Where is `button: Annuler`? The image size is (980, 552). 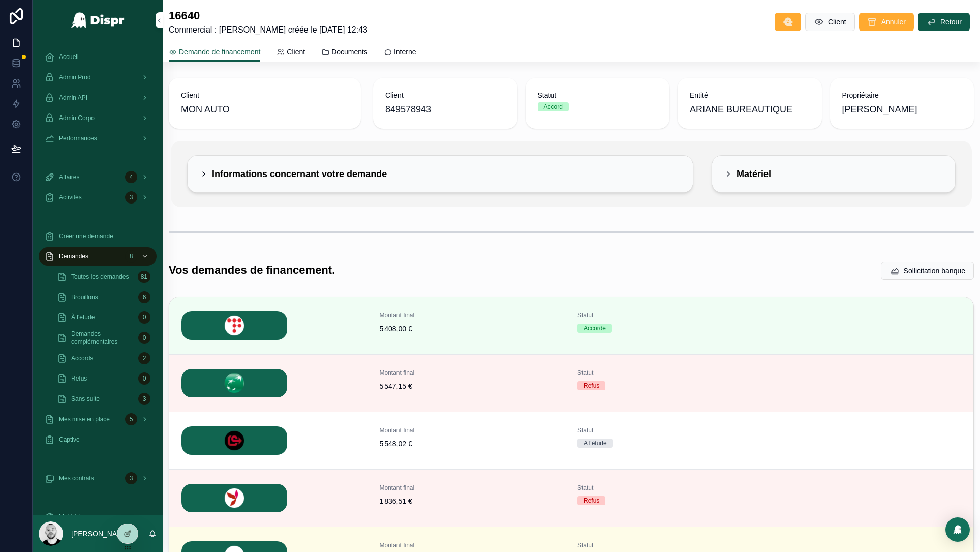
button: Annuler is located at coordinates (886, 22).